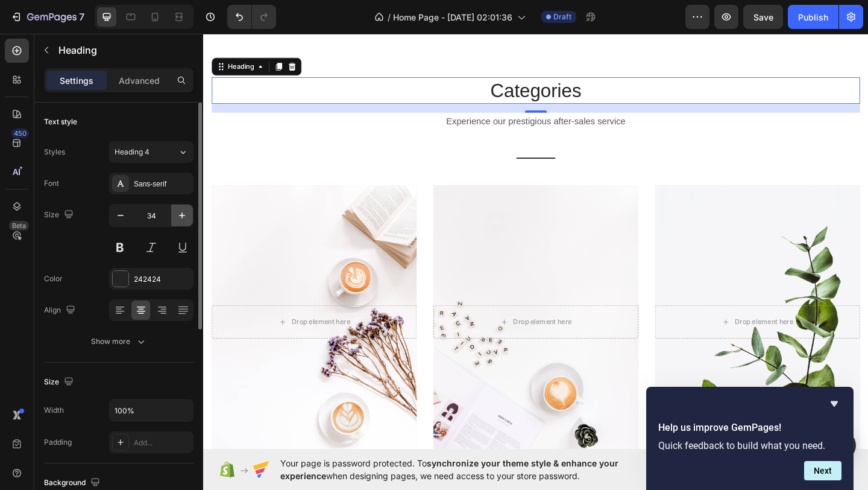 This screenshot has width=868, height=490. Describe the element at coordinates (362, 64) in the screenshot. I see `p: Categories` at that location.